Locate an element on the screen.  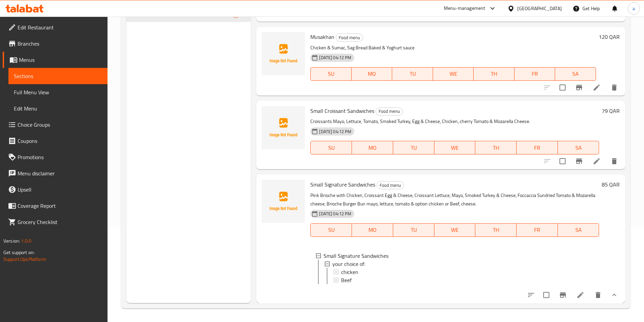
h6: 85 QAR is located at coordinates (610, 184).